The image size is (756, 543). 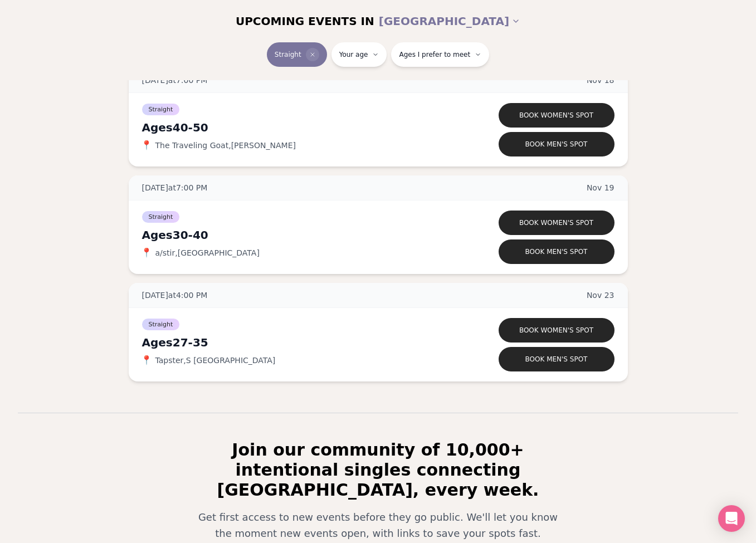 I want to click on div: Ages 30-40, so click(x=299, y=235).